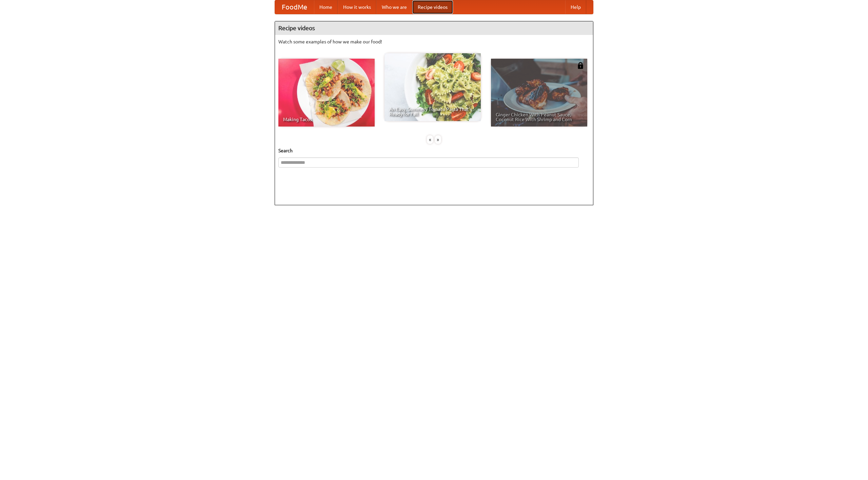  I want to click on a: FoodMe, so click(294, 7).